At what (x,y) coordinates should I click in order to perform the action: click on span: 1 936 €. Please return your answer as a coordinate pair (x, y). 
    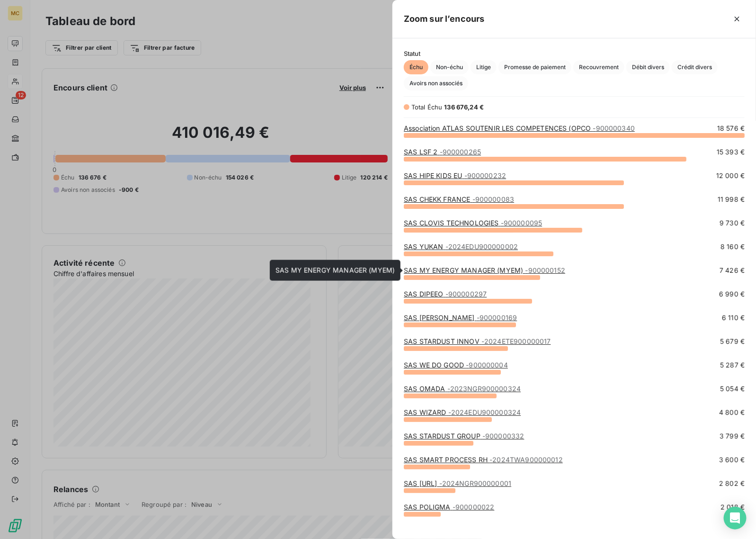
    Looking at the image, I should click on (733, 531).